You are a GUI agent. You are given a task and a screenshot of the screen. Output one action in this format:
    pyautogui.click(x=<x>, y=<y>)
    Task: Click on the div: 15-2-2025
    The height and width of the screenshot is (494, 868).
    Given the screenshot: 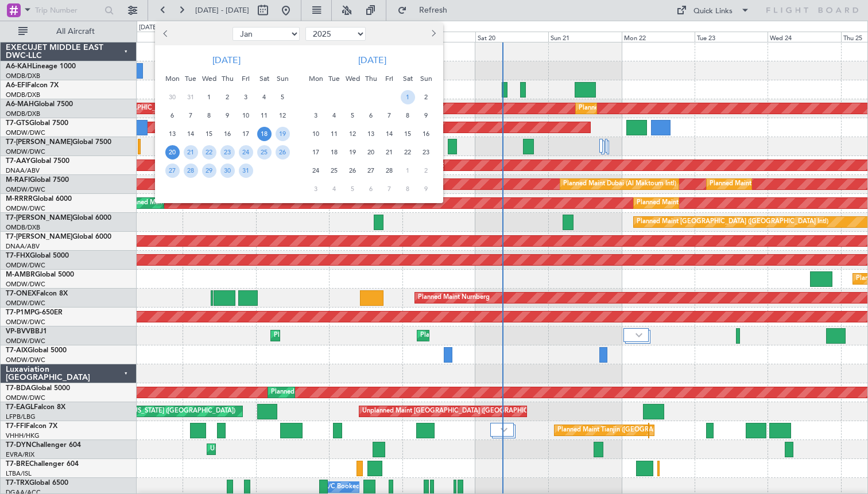 What is the action you would take?
    pyautogui.click(x=407, y=134)
    